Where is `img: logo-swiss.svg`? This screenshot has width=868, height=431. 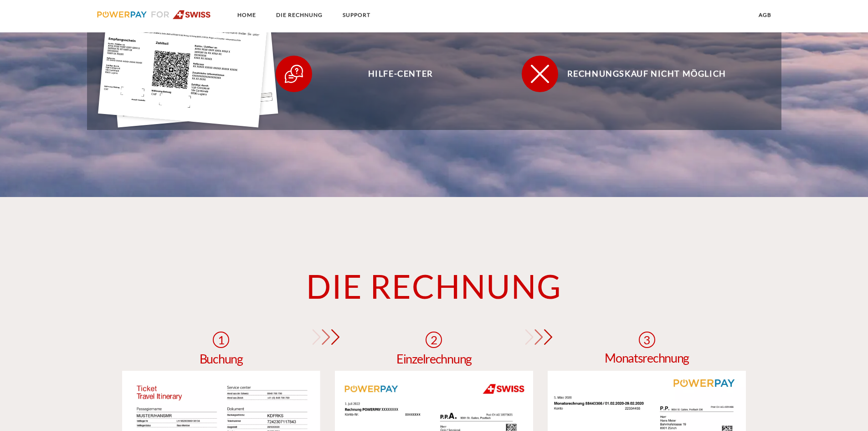
img: logo-swiss.svg is located at coordinates (154, 15).